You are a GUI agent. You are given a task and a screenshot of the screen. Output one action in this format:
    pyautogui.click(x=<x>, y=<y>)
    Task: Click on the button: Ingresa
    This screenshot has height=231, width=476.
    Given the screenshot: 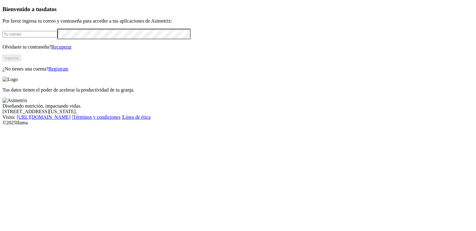 What is the action you would take?
    pyautogui.click(x=12, y=58)
    